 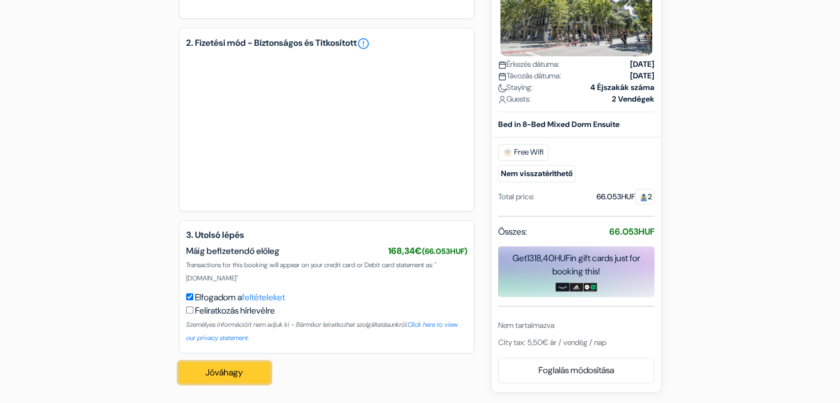 What do you see at coordinates (513, 232) in the screenshot?
I see `span: Összes:` at bounding box center [513, 232].